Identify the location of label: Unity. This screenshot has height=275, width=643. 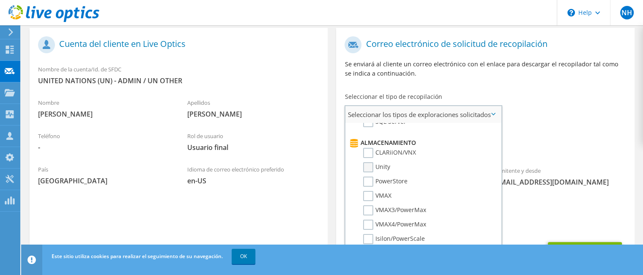
(376, 167).